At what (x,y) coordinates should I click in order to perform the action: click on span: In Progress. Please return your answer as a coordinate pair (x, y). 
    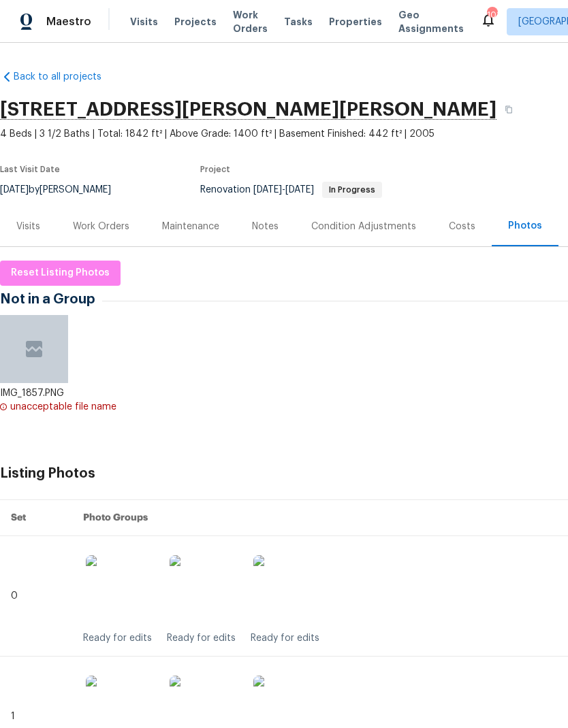
    Looking at the image, I should click on (352, 190).